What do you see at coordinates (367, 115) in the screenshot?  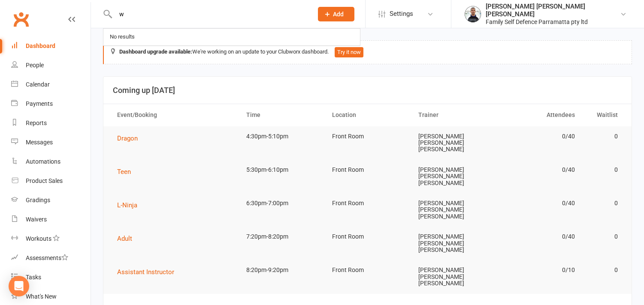 I see `th: Location` at bounding box center [367, 115].